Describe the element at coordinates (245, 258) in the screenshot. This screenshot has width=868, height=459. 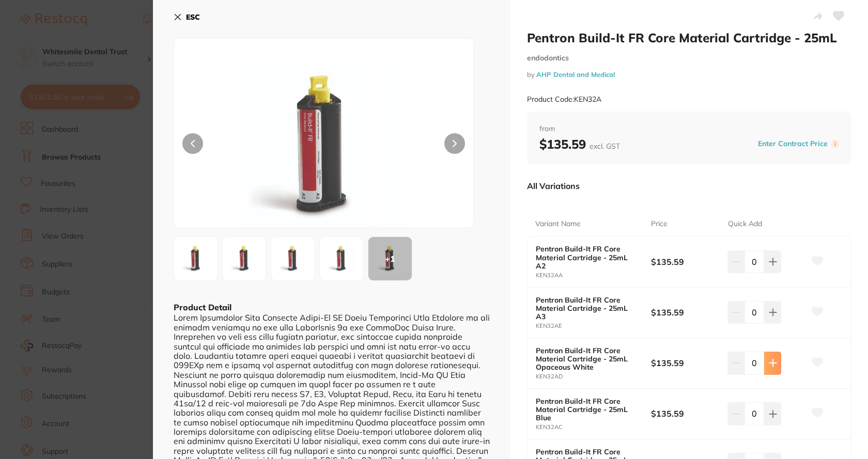
I see `img: MzA` at that location.